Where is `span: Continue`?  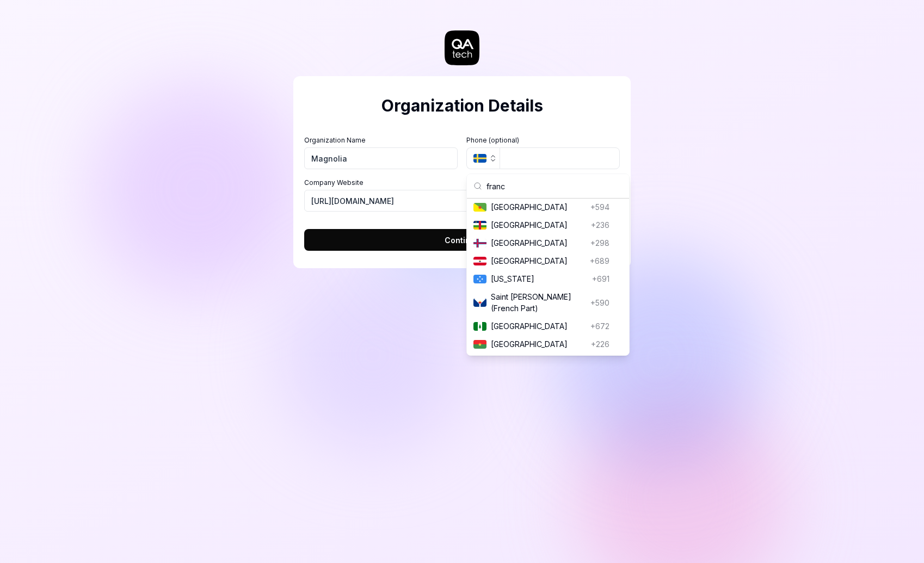 span: Continue is located at coordinates (462, 240).